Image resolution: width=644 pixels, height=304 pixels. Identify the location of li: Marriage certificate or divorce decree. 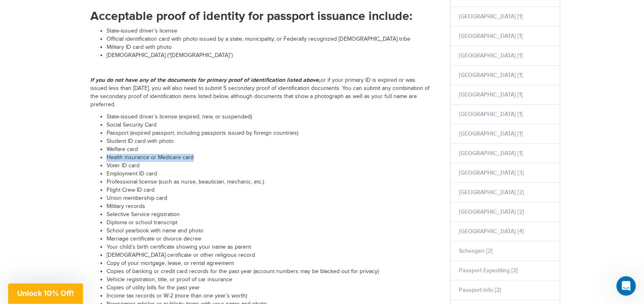
(269, 239).